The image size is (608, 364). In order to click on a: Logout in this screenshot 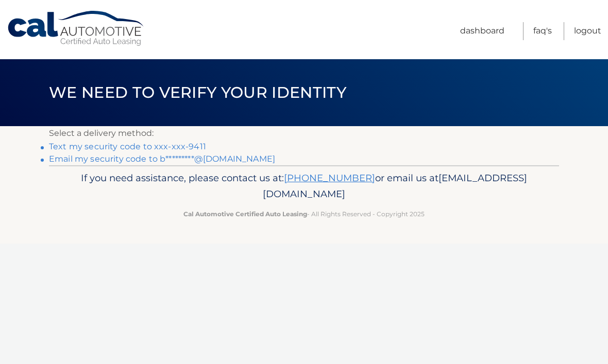, I will do `click(588, 31)`.